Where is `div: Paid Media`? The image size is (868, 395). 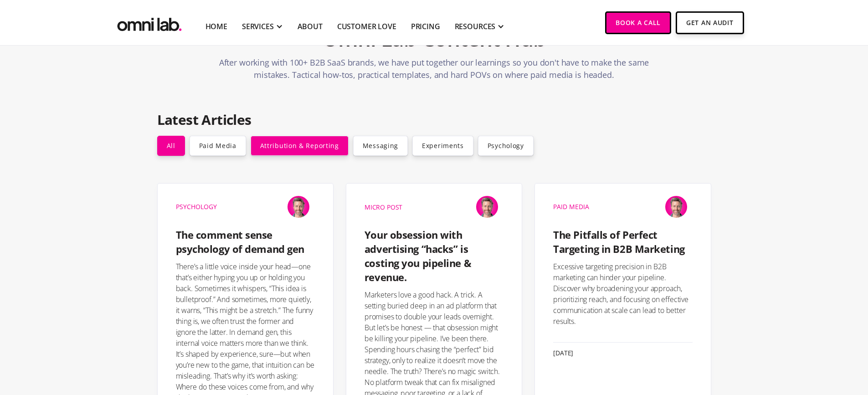
div: Paid Media is located at coordinates (571, 207).